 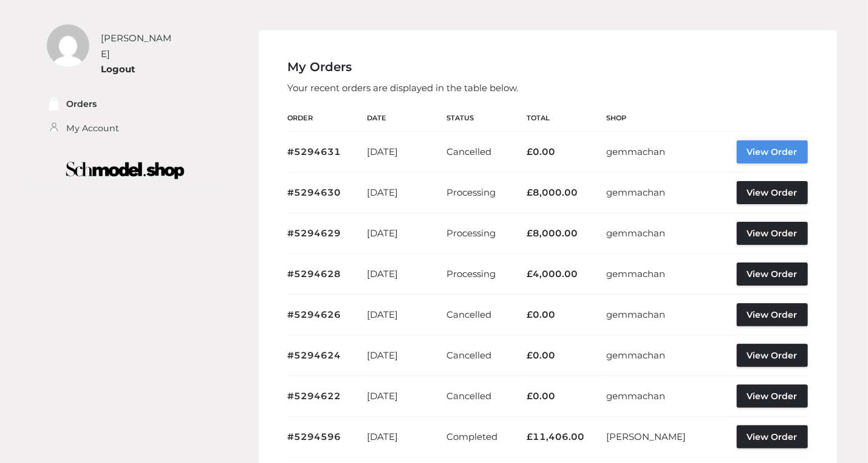 I want to click on img: boutique-logo.png, so click(x=125, y=170).